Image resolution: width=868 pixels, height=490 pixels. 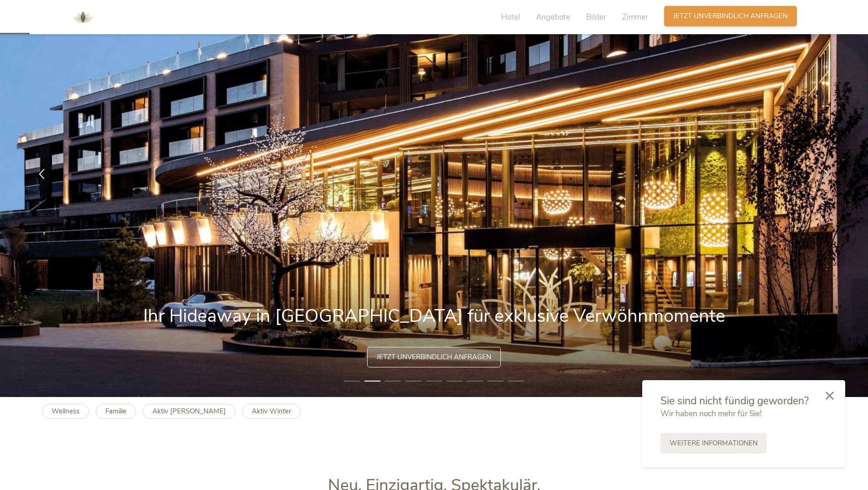 I want to click on span: Angebote, so click(x=553, y=17).